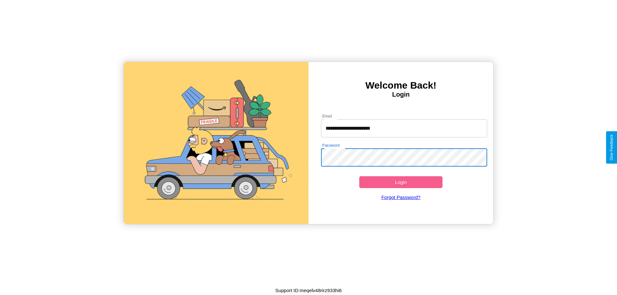 The image size is (617, 295). Describe the element at coordinates (327, 116) in the screenshot. I see `label: Email` at that location.